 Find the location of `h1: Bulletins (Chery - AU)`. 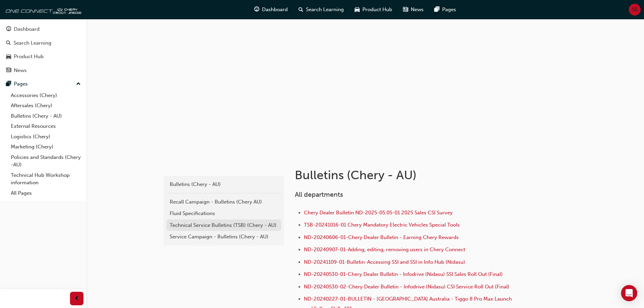

h1: Bulletins (Chery - AU) is located at coordinates (406, 175).